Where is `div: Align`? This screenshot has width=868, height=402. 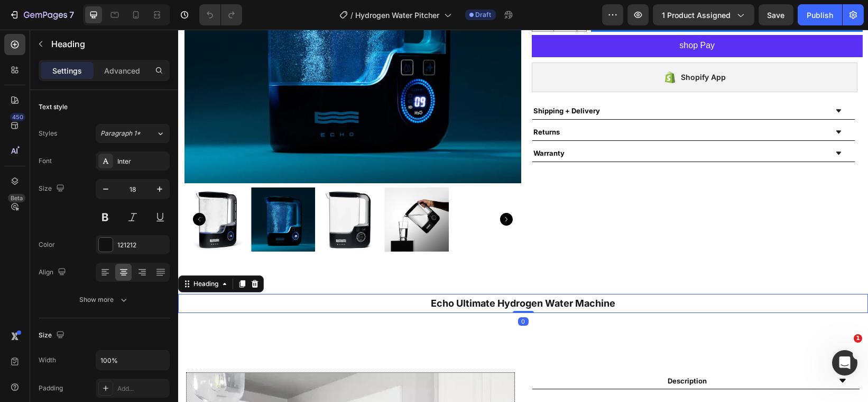
div: Align is located at coordinates (54, 272).